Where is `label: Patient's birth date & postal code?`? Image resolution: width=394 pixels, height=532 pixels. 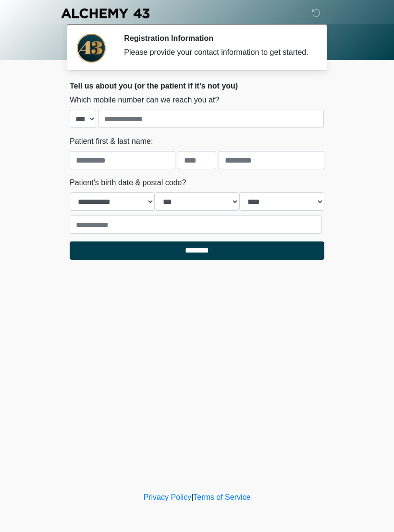 label: Patient's birth date & postal code? is located at coordinates (127, 183).